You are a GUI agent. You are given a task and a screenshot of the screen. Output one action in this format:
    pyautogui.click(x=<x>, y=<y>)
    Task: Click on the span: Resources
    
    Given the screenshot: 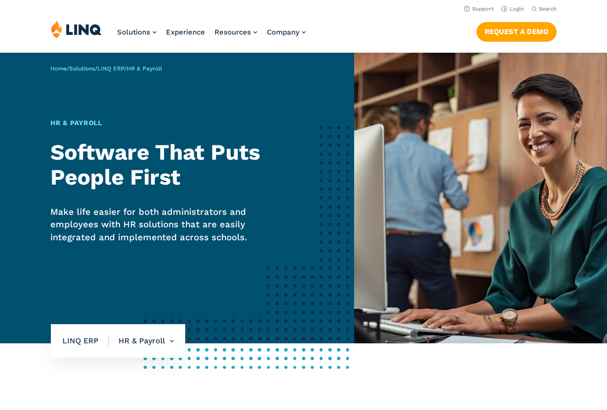 What is the action you would take?
    pyautogui.click(x=233, y=32)
    